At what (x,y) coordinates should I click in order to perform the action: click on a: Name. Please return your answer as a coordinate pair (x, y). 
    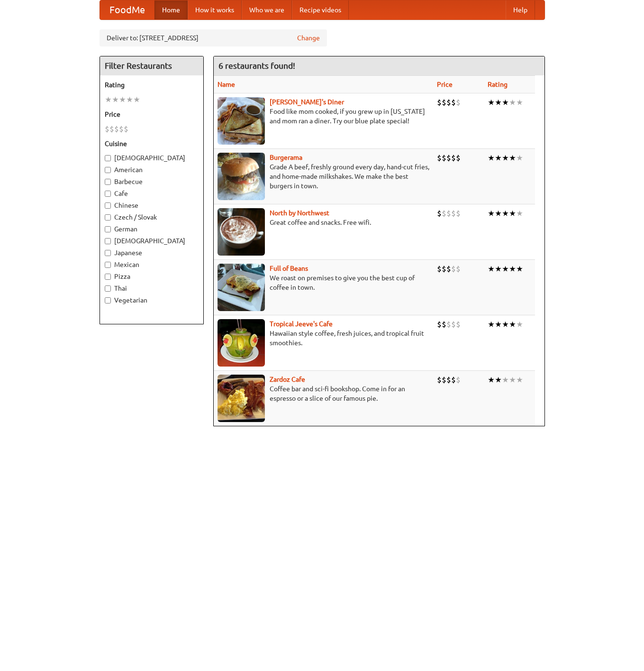
    Looking at the image, I should click on (226, 84).